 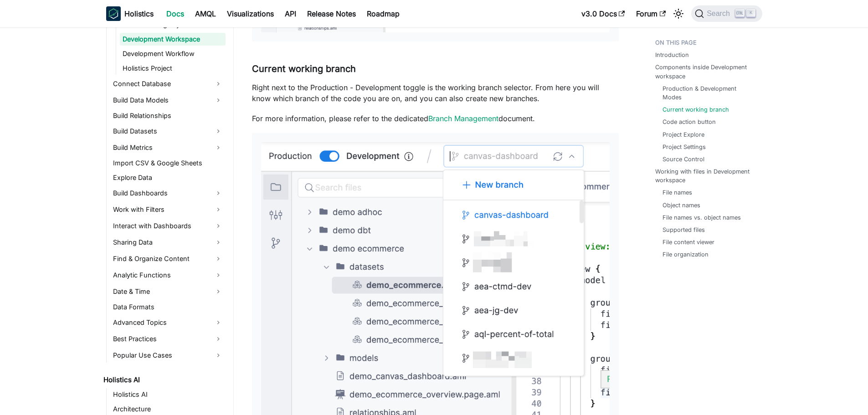 What do you see at coordinates (684, 230) in the screenshot?
I see `a: Supported files` at bounding box center [684, 230].